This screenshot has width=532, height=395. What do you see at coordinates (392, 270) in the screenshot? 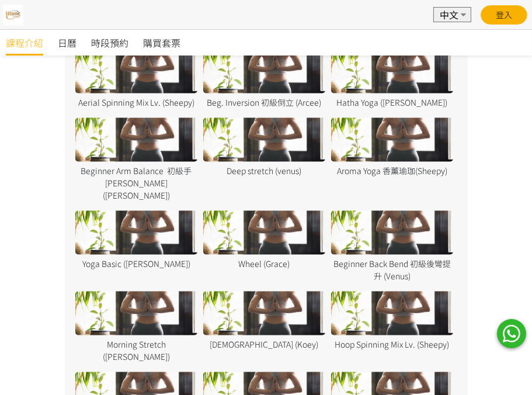
I see `div: Beginner Back Bend 初級後彎提升 (Venus)` at bounding box center [392, 270].